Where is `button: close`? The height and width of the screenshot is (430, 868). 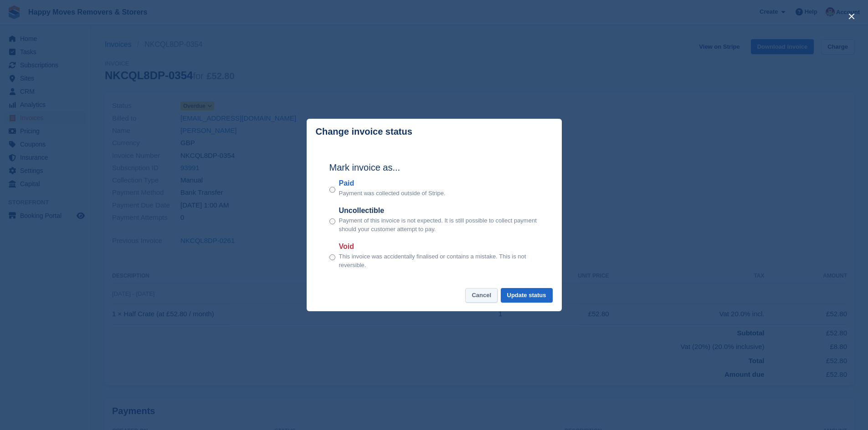
button: close is located at coordinates (852, 17).